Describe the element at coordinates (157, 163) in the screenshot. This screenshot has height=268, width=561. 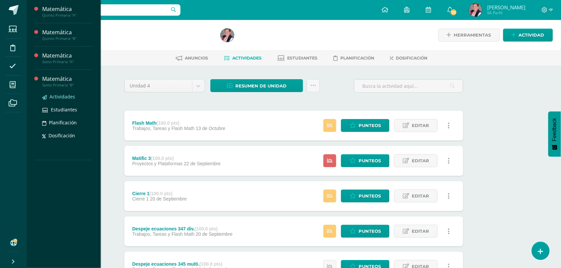
I see `span: Proyectos y Plataformas` at that location.